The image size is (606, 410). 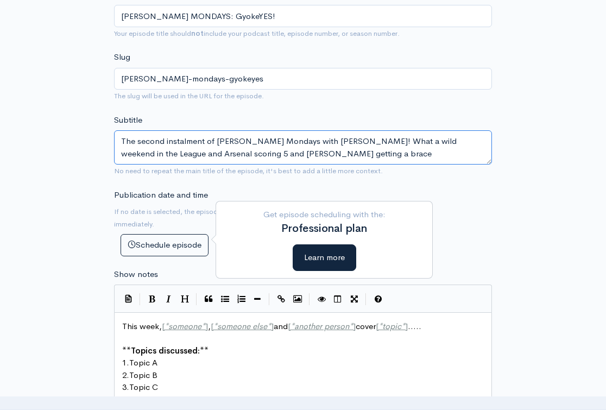 What do you see at coordinates (303, 79) in the screenshot?
I see `input: title-of-episode` at bounding box center [303, 79].